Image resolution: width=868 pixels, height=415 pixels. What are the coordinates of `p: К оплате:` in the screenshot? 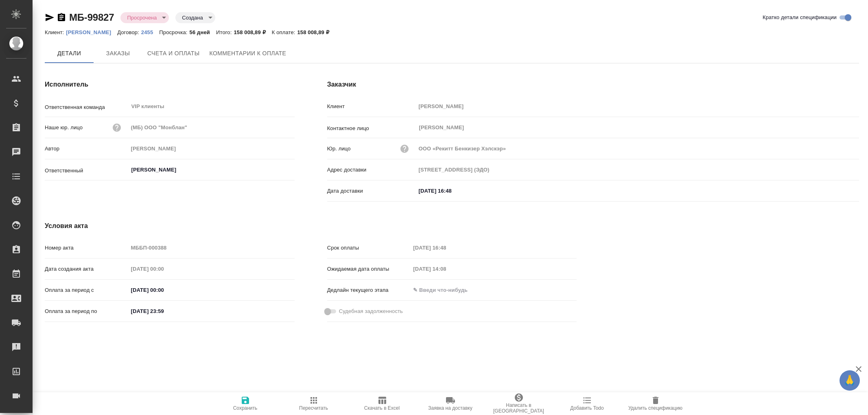 It's located at (285, 32).